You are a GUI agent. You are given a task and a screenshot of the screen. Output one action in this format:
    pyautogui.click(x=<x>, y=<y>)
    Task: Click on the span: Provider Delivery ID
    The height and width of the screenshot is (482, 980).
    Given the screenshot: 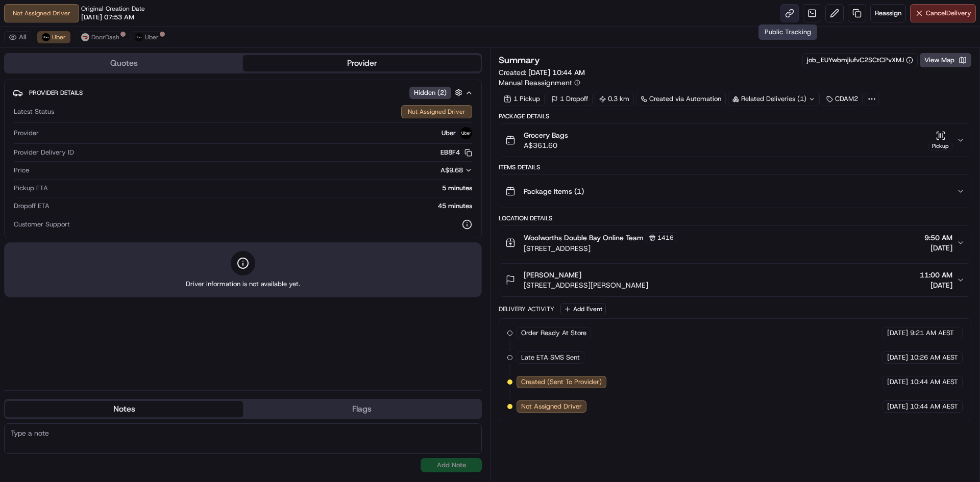 What is the action you would take?
    pyautogui.click(x=43, y=153)
    